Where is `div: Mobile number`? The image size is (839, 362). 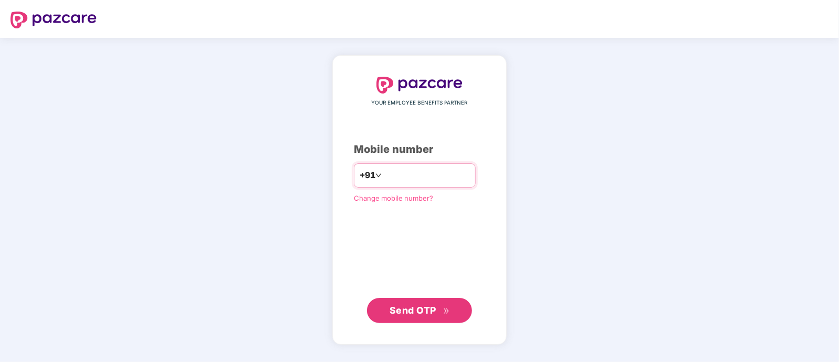
div: Mobile number is located at coordinates (419, 149).